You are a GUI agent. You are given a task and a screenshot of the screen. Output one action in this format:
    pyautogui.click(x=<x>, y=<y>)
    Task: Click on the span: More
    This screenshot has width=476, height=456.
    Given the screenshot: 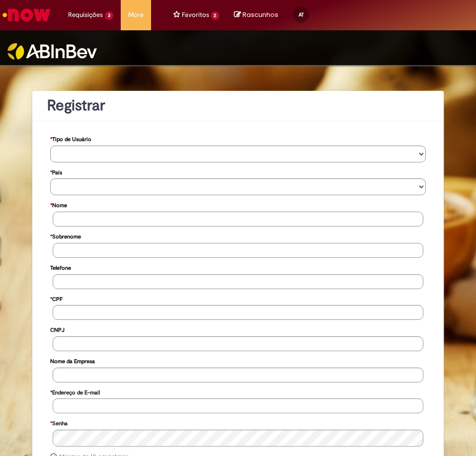 What is the action you would take?
    pyautogui.click(x=136, y=15)
    